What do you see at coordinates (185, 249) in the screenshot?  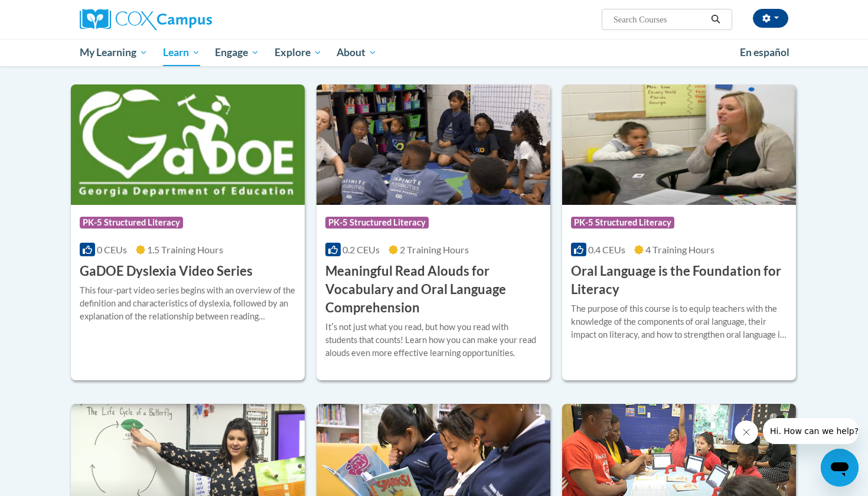 I see `span: 1.5 Training Hours` at bounding box center [185, 249].